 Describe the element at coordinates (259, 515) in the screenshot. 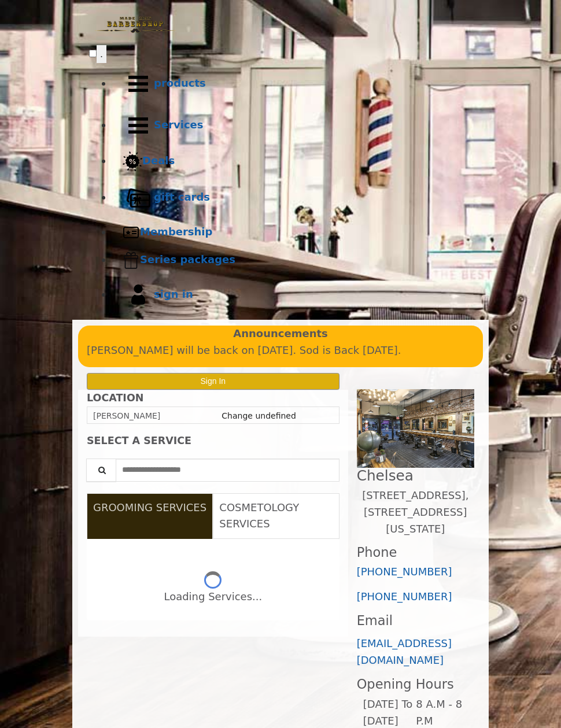

I see `span: COSMETOLOGY SERVICES` at that location.